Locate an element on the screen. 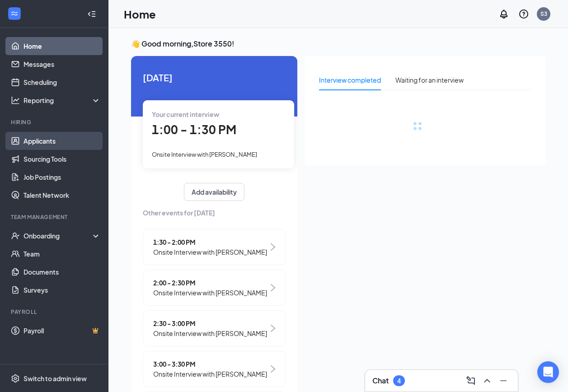 The image size is (568, 392). a: PayrollCrown is located at coordinates (62, 330).